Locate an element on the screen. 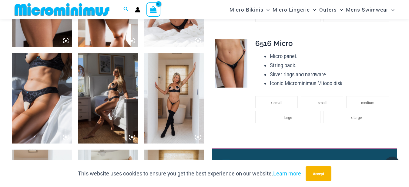  span: Micro Bikinis is located at coordinates (247, 9).